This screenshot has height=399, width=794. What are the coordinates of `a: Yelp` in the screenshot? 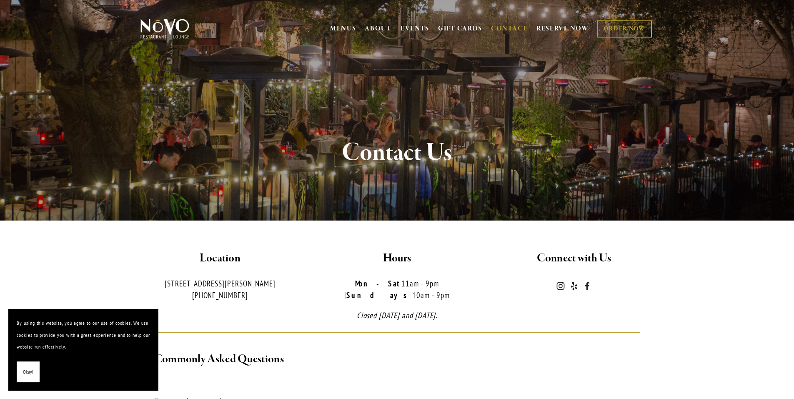 It's located at (574, 286).